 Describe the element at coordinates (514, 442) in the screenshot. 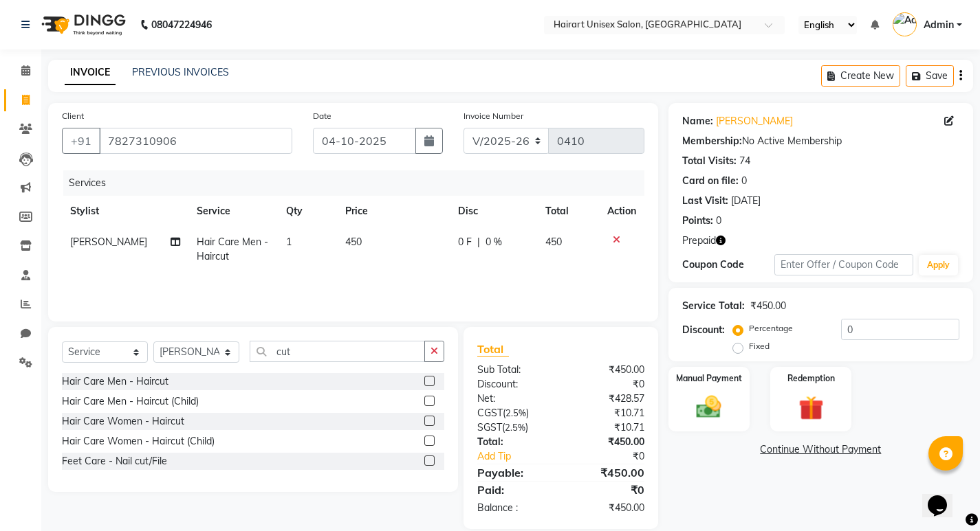

I see `div: Total:` at that location.